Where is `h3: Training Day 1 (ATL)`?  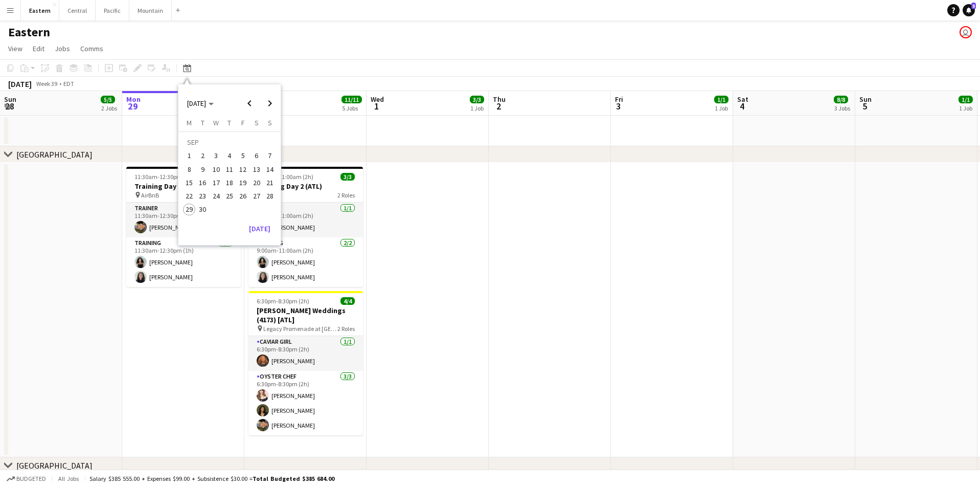
h3: Training Day 1 (ATL) is located at coordinates (184, 186).